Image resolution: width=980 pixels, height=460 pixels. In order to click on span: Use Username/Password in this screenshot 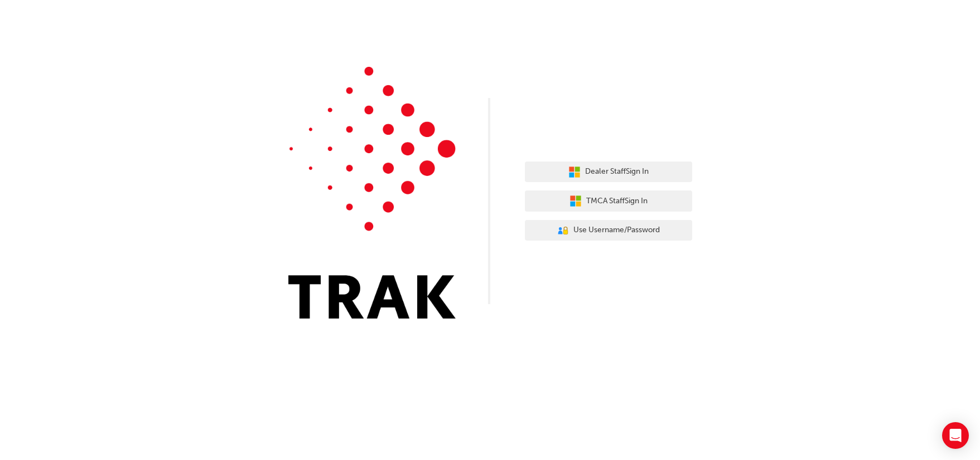, I will do `click(616, 230)`.